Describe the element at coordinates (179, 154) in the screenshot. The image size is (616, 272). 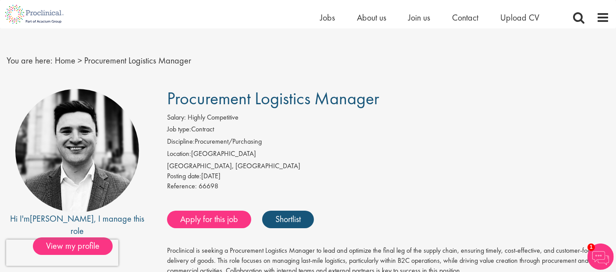
I see `label: Location:` at that location.